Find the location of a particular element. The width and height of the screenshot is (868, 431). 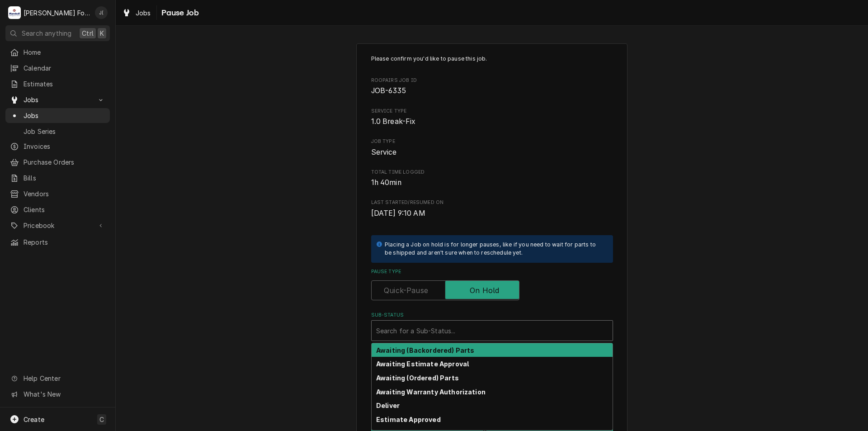

span: Invoices is located at coordinates (64, 146).